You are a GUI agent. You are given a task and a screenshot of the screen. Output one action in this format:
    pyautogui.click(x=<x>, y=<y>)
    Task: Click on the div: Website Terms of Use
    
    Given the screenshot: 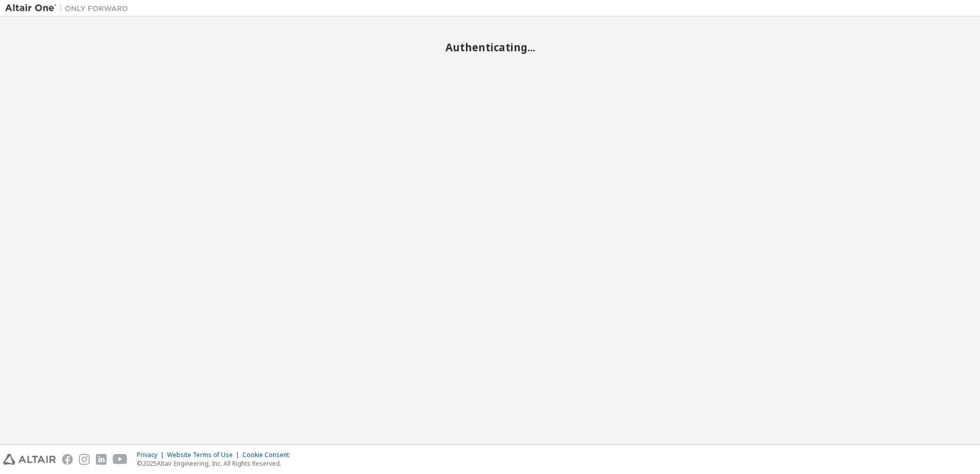 What is the action you would take?
    pyautogui.click(x=204, y=455)
    